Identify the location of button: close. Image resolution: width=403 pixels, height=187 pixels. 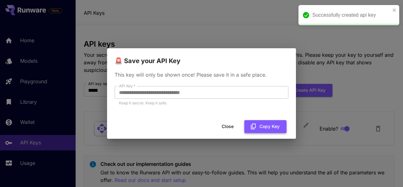
(395, 10).